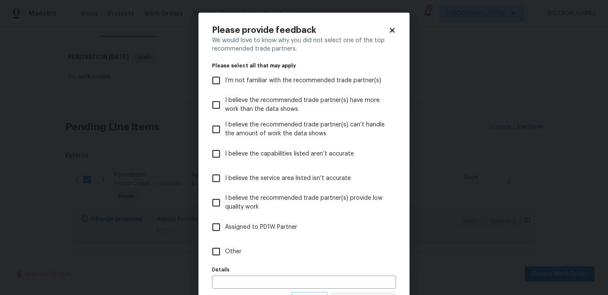 The width and height of the screenshot is (608, 295). Describe the element at coordinates (261, 228) in the screenshot. I see `span: Assigned to PD1W Partner` at that location.